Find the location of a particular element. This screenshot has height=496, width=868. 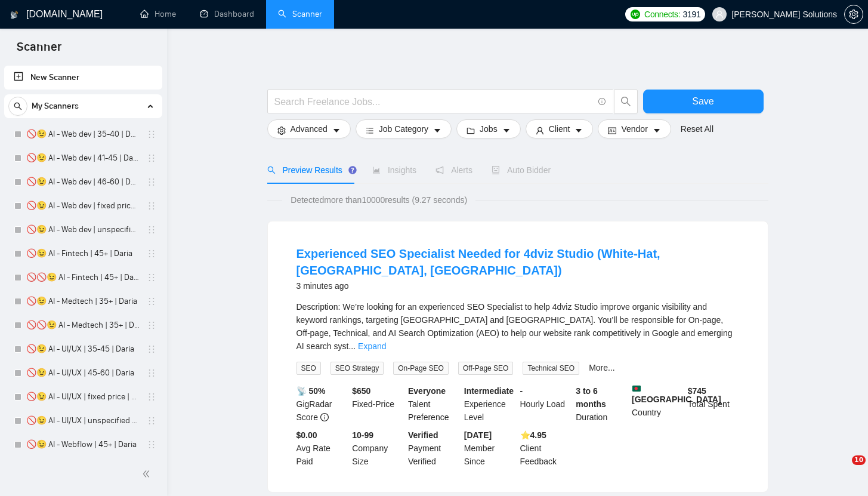

a: 🚫😉 AI - Web dev | 41-45 | Daria is located at coordinates (83, 158).